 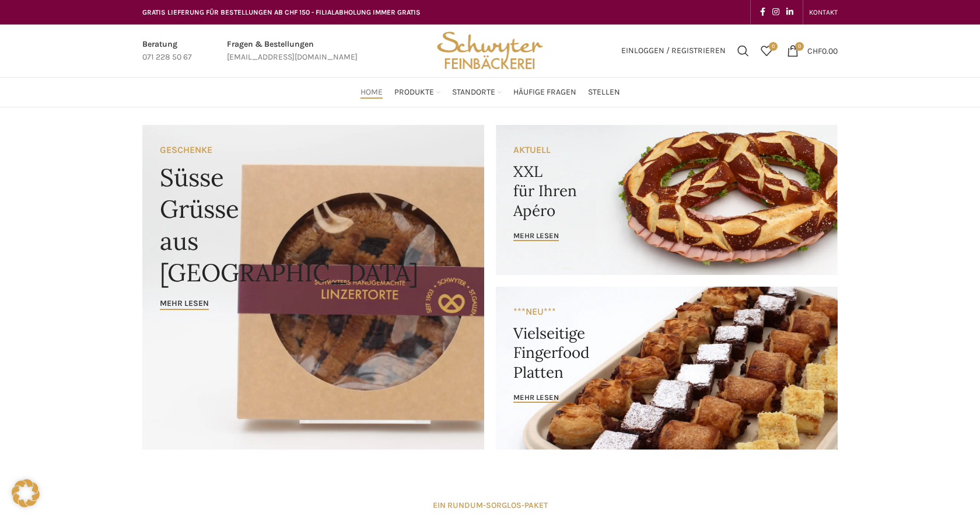 What do you see at coordinates (742, 51) in the screenshot?
I see `div: Suchen` at bounding box center [742, 51].